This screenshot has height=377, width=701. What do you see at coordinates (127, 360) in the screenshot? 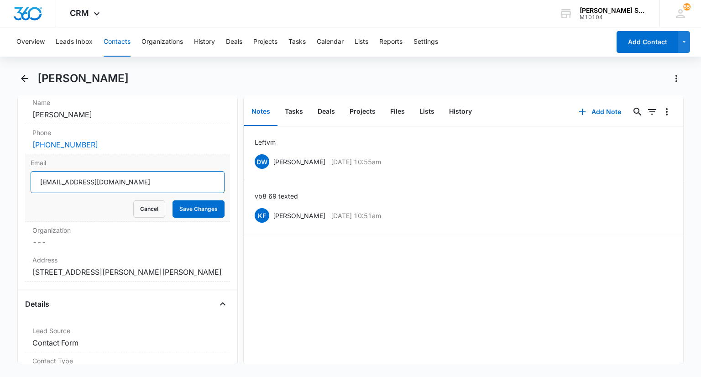
I see `label: Contact Type` at bounding box center [127, 360].